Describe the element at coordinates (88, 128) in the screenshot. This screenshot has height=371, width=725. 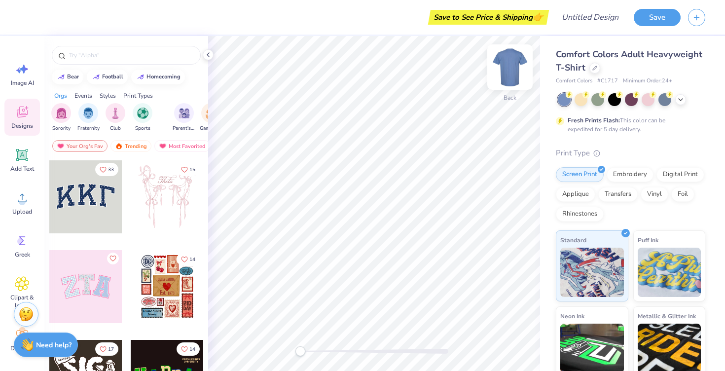
I see `span: Fraternity` at that location.